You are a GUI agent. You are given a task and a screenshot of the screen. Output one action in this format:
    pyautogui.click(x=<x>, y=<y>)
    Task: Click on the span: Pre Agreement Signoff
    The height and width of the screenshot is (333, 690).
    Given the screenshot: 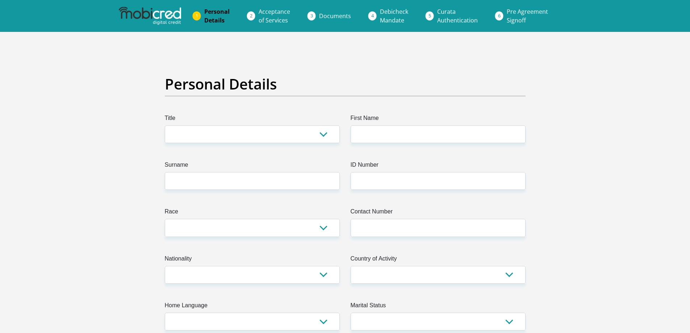 What is the action you would take?
    pyautogui.click(x=527, y=16)
    